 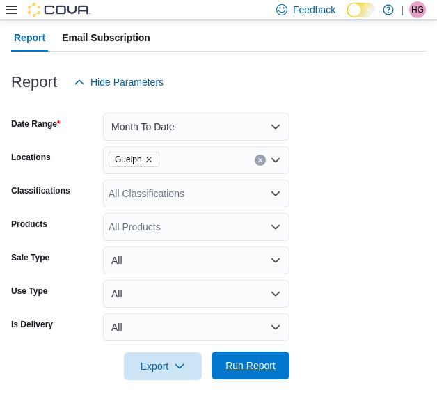 I want to click on button: Month To Date, so click(x=196, y=127).